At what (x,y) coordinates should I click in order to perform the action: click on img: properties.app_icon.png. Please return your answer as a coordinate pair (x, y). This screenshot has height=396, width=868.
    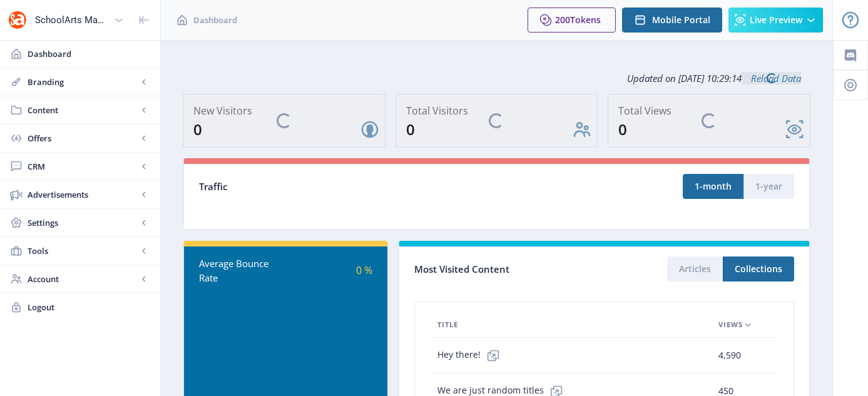
    Looking at the image, I should click on (17, 20).